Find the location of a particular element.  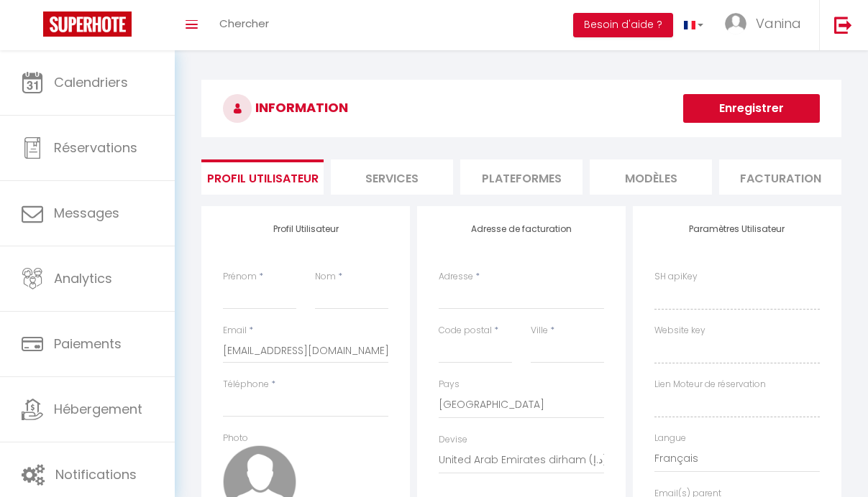

span: Messages is located at coordinates (86, 213).